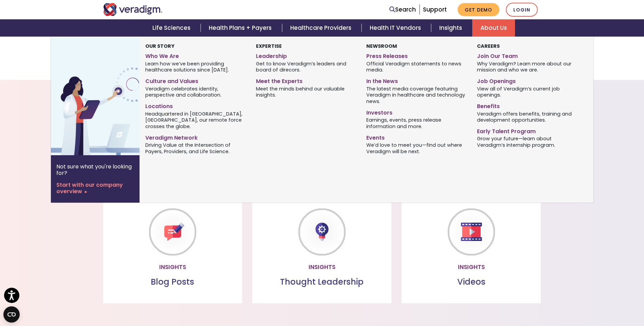 This screenshot has width=644, height=326. I want to click on a: In the News, so click(416, 80).